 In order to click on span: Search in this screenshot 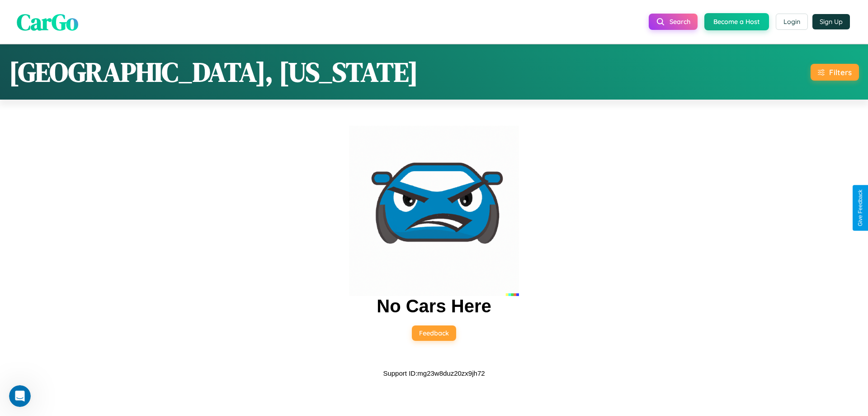, I will do `click(680, 22)`.